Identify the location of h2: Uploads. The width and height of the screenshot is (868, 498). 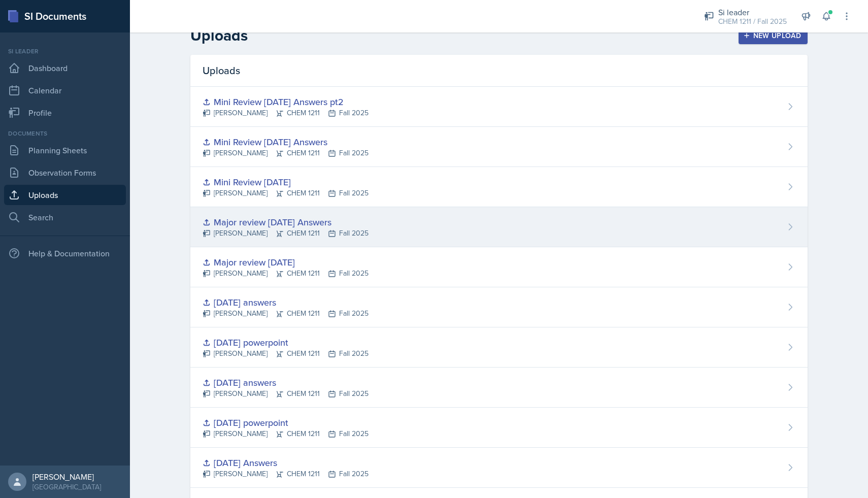
(219, 35).